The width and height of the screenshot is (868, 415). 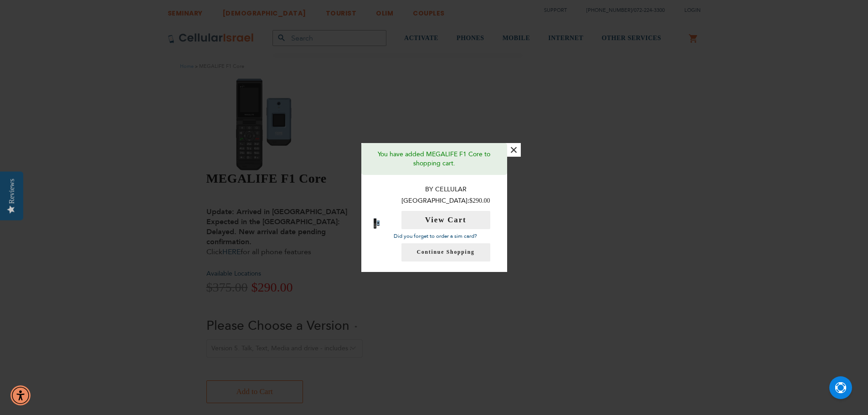 What do you see at coordinates (480, 200) in the screenshot?
I see `span: $290.00` at bounding box center [480, 200].